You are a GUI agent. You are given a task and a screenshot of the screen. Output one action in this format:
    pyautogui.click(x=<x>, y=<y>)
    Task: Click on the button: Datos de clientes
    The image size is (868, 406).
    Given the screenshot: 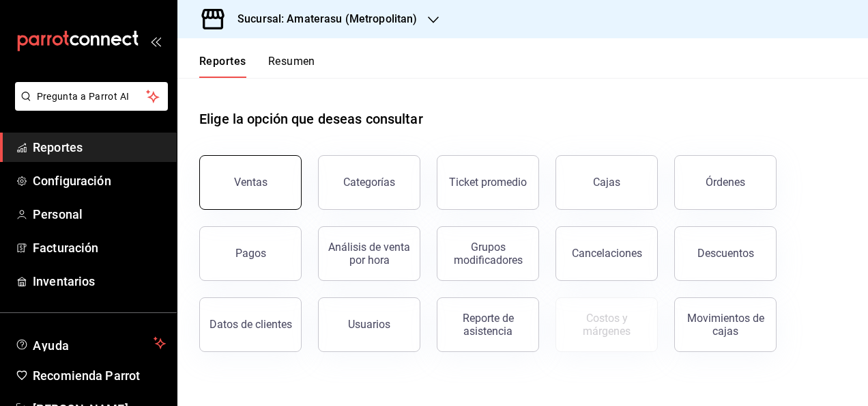 What is the action you would take?
    pyautogui.click(x=250, y=324)
    